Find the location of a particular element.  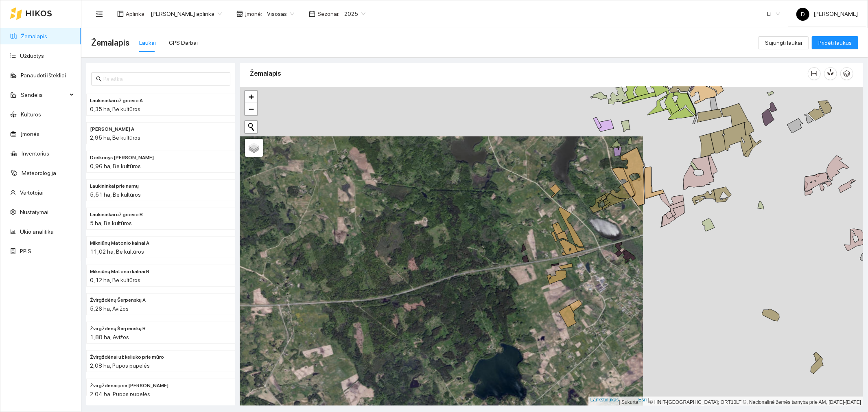

font: D is located at coordinates (803, 14).